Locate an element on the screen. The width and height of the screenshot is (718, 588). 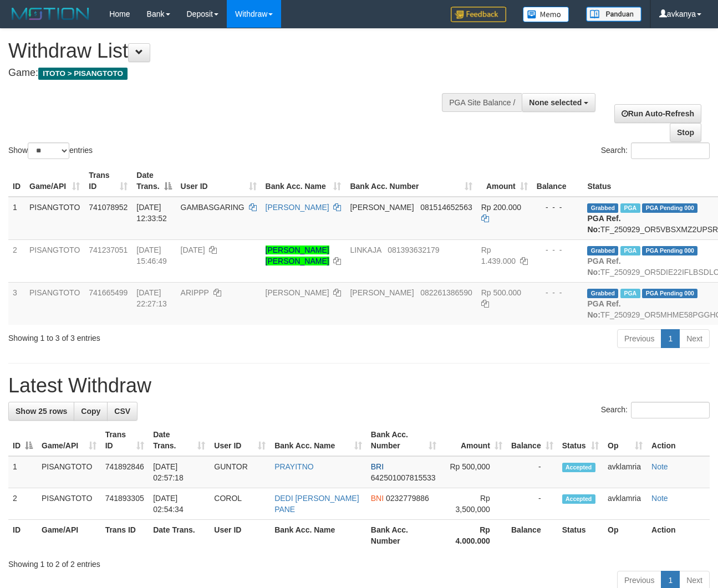
div: Showing 1 to 2 of 2 entries is located at coordinates (358, 562).